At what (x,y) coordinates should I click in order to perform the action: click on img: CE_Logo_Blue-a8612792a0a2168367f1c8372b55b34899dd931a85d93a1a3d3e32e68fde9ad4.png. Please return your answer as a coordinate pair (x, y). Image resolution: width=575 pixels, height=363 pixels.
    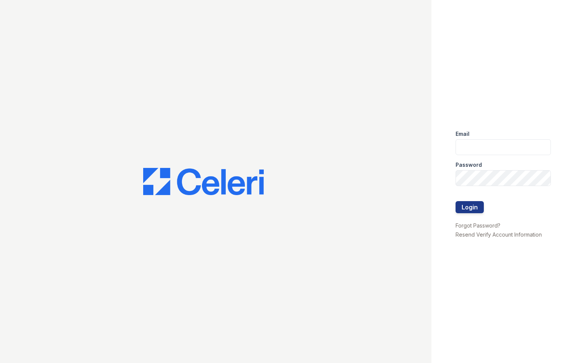
    Looking at the image, I should click on (204, 181).